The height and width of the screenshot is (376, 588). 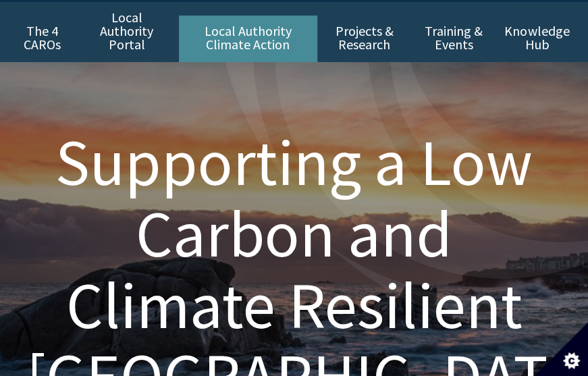 What do you see at coordinates (537, 38) in the screenshot?
I see `a: Knowledge Hub` at bounding box center [537, 38].